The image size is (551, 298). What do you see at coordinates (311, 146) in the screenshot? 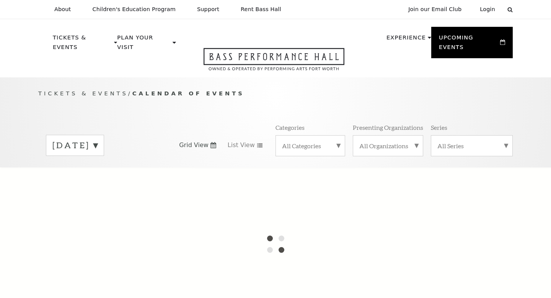
I see `label: All Categories` at bounding box center [311, 146].